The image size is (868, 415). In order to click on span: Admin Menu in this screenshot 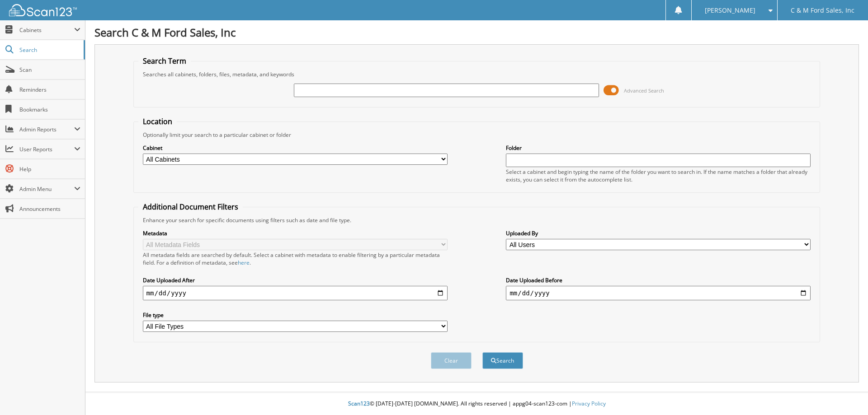, I will do `click(46, 189)`.